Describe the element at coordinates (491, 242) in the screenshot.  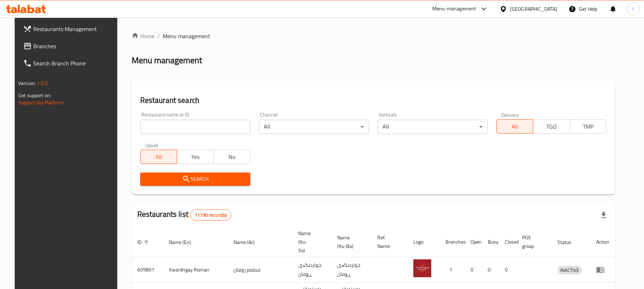
I see `th: Busy` at that location.